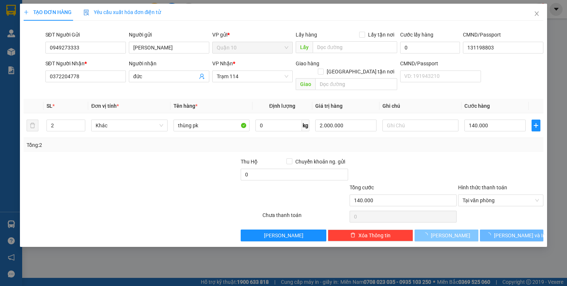 This screenshot has height=286, width=567. What do you see at coordinates (306, 35) in the screenshot?
I see `span: Lấy hàng` at bounding box center [306, 35].